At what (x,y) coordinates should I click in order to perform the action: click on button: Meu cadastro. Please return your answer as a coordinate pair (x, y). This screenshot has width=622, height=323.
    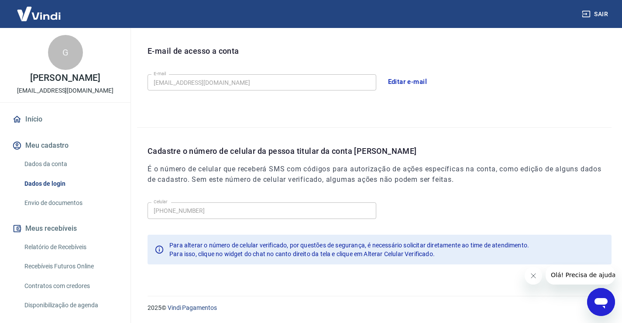
    Looking at the image, I should click on (65, 145).